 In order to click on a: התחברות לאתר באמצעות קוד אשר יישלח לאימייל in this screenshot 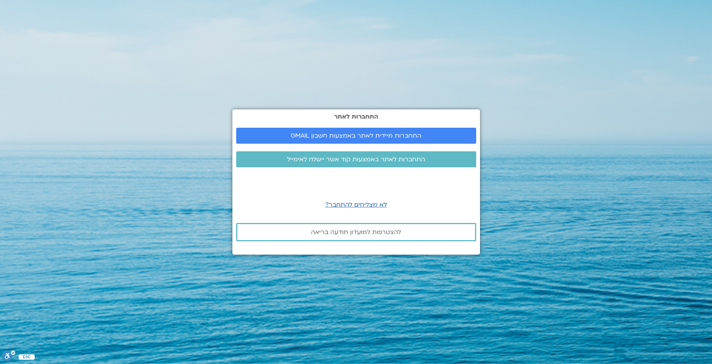, I will do `click(356, 159)`.